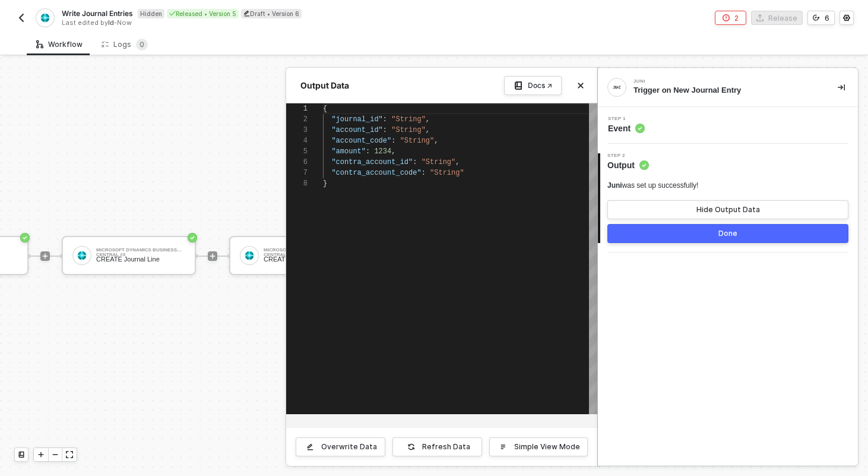  I want to click on div: 5, so click(297, 151).